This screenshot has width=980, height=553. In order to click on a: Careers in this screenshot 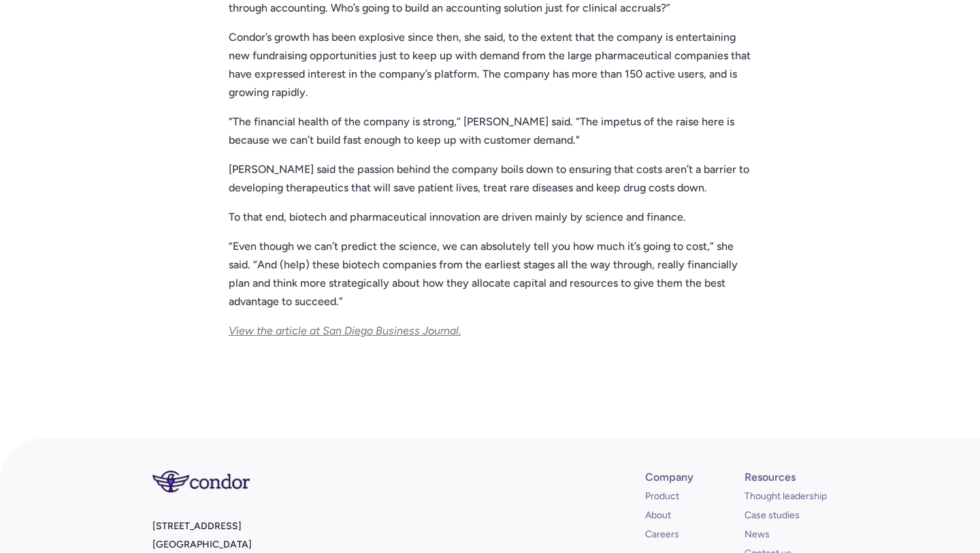, I will do `click(662, 535)`.